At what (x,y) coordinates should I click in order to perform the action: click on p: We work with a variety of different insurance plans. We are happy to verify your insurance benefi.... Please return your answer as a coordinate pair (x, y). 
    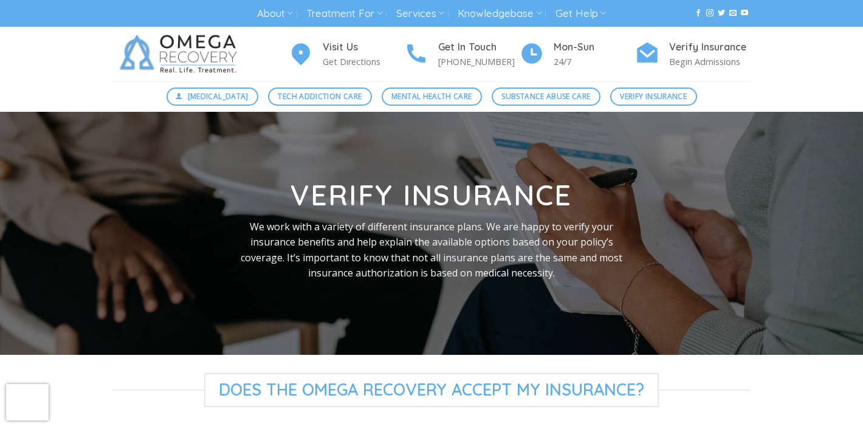
    Looking at the image, I should click on (431, 250).